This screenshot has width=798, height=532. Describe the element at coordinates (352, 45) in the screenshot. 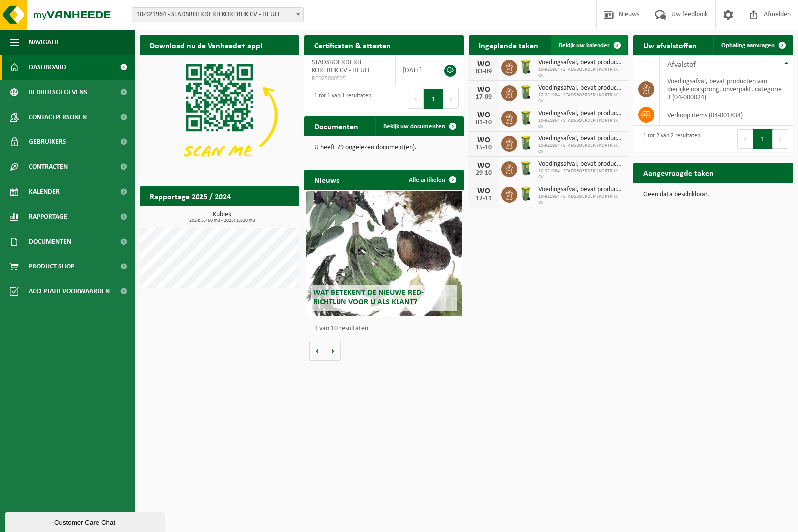

I see `h2: Certificaten & attesten` at that location.